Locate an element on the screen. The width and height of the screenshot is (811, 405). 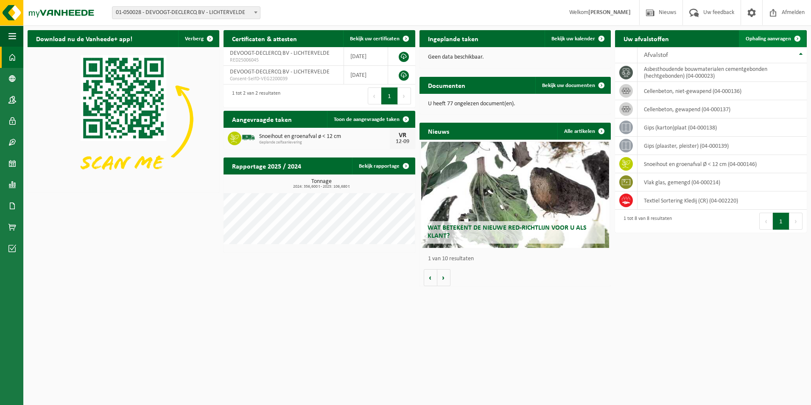
p: 1 van 10 resultaten is located at coordinates (518, 259).